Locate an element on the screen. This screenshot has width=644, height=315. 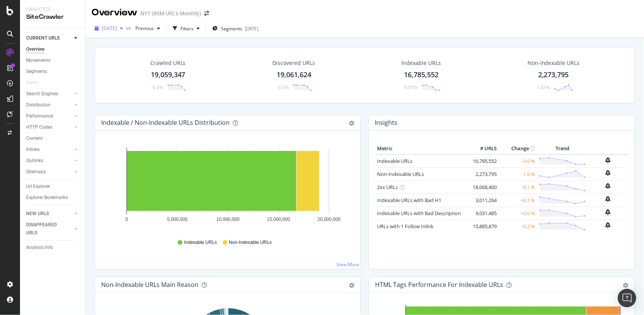
div: Segments is located at coordinates (37, 72).